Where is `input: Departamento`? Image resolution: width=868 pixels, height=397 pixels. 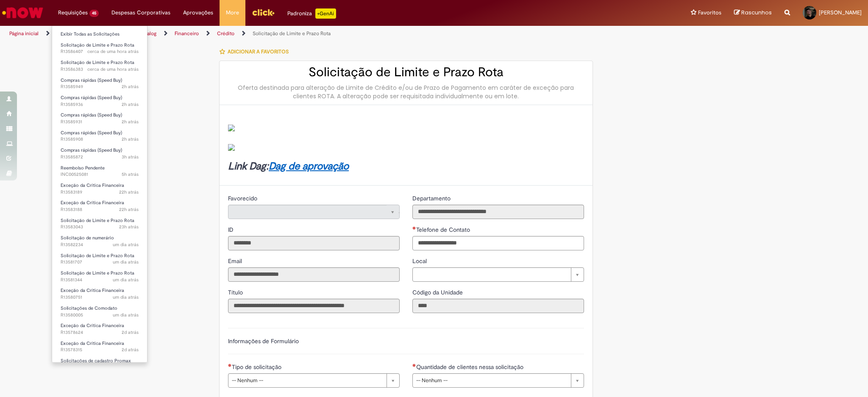
input: Departamento is located at coordinates (498, 212).